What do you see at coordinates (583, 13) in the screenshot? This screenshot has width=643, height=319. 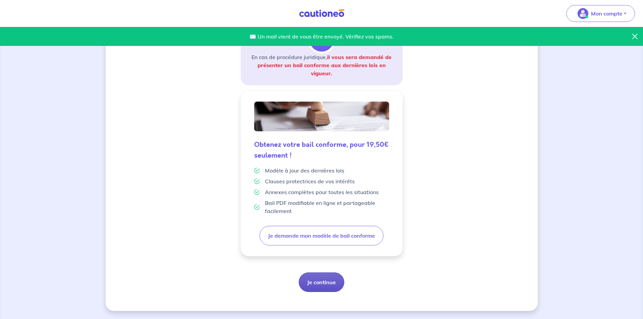 I see `img: illu_account_valid_menu.svg` at bounding box center [583, 13].